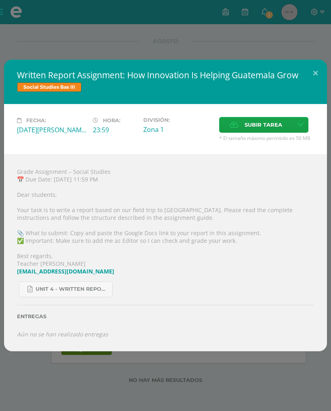 This screenshot has height=411, width=331. Describe the element at coordinates (165, 316) in the screenshot. I see `label: Entregas` at that location.